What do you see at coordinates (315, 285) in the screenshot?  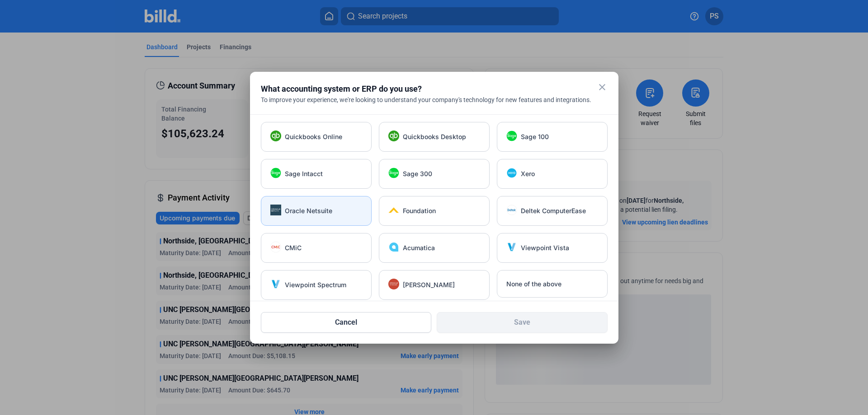 I see `span: Viewpoint Spectrum` at bounding box center [315, 285].